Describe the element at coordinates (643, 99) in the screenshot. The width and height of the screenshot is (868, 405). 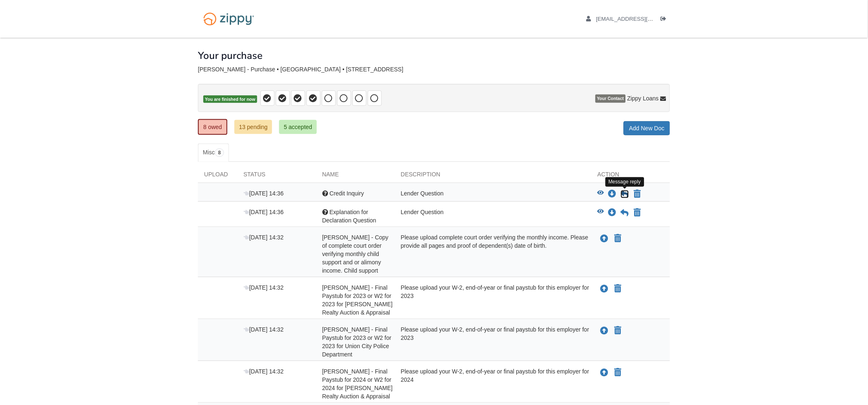
I see `span: Zippy Loans` at that location.